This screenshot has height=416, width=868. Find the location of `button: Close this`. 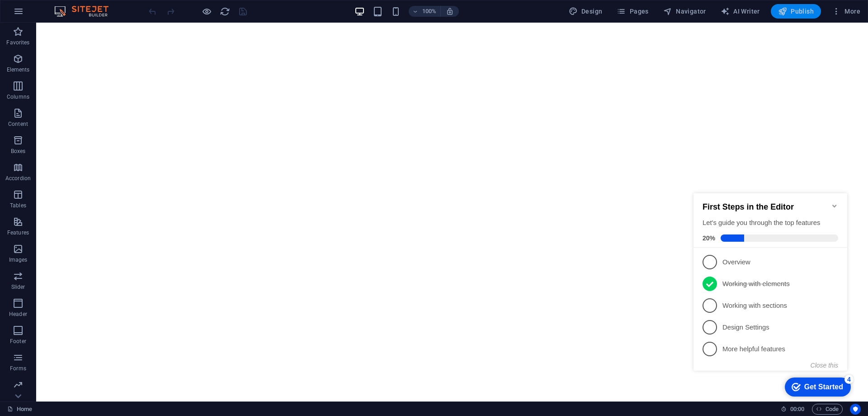

button: Close this is located at coordinates (135, 185).